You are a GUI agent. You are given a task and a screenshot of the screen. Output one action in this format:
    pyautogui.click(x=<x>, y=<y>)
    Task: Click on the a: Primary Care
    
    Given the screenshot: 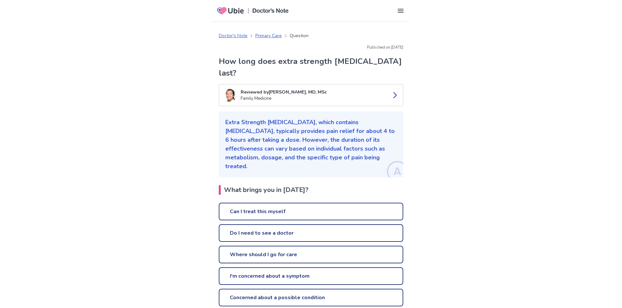 What is the action you would take?
    pyautogui.click(x=268, y=36)
    